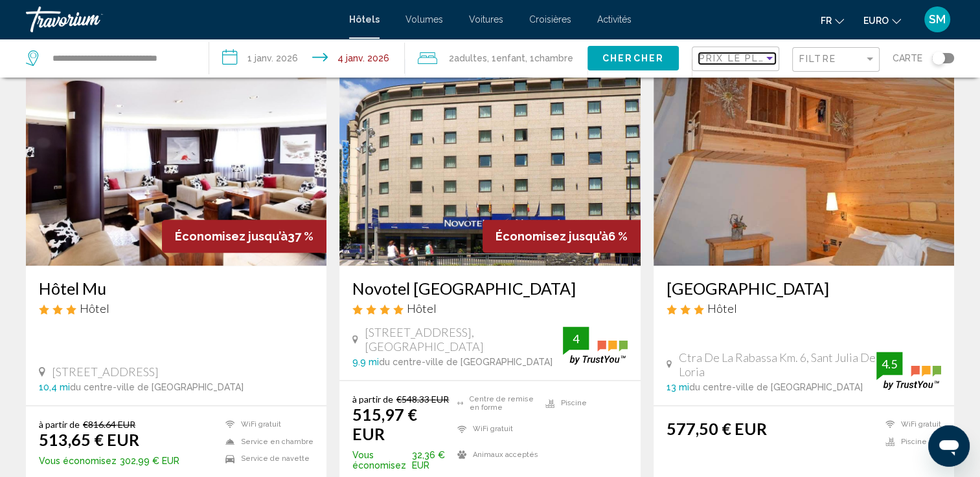 The height and width of the screenshot is (477, 980). I want to click on div: 4.5, so click(889, 364).